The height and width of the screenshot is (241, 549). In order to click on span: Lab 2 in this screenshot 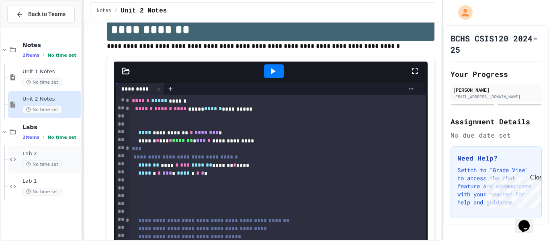, I will do `click(51, 154)`.